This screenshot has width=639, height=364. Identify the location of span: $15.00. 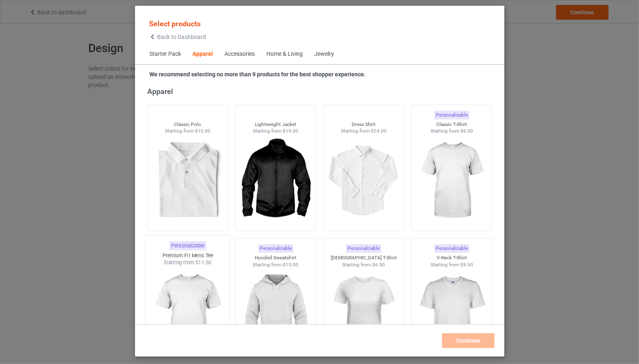
(291, 265).